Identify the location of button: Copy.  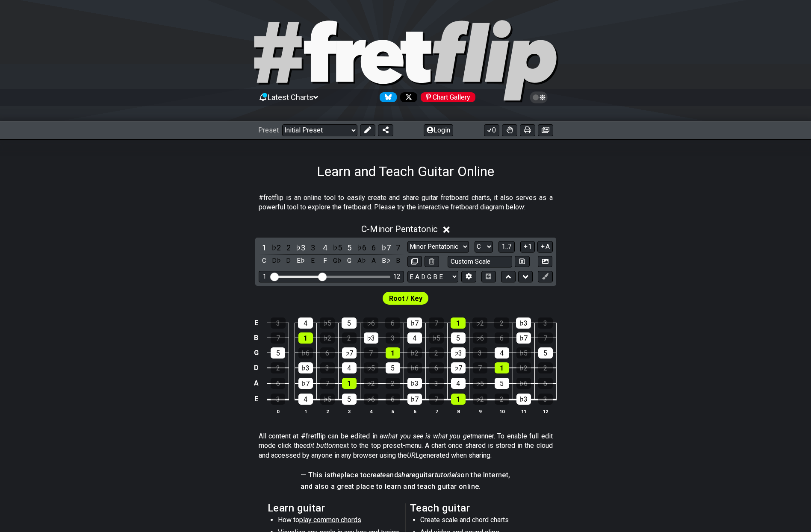
(414, 262).